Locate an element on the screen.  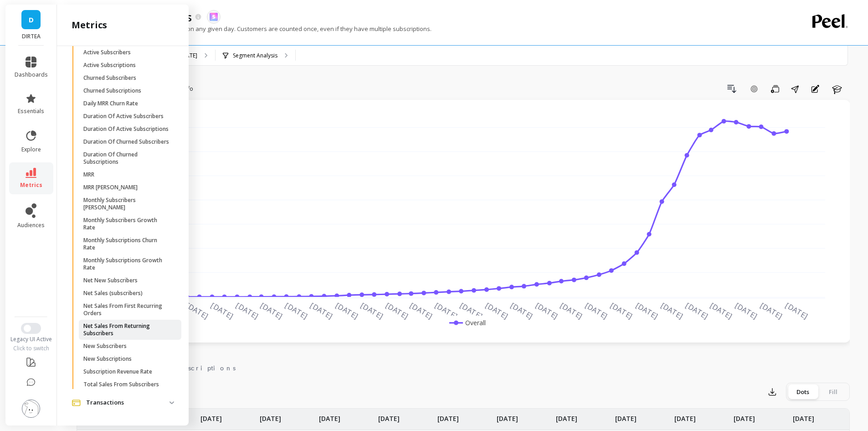
span: dashboards is located at coordinates (31, 75).